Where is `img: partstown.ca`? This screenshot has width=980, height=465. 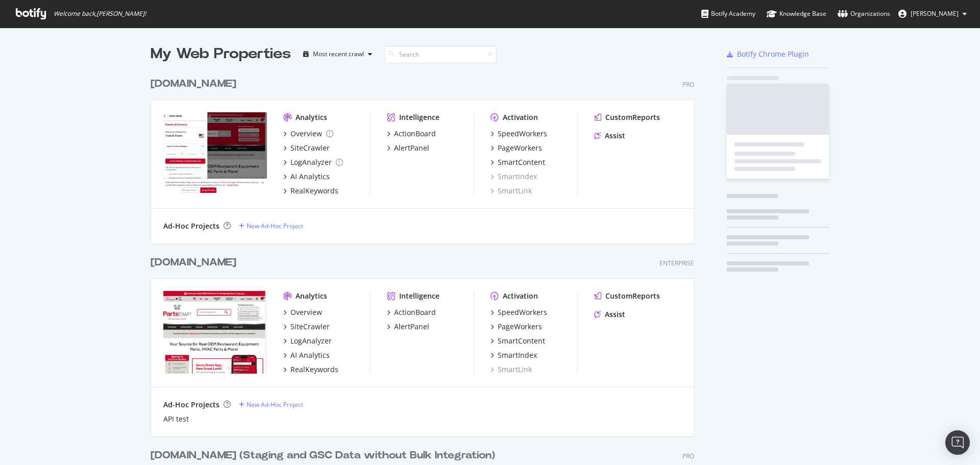
img: partstown.ca is located at coordinates (215, 153).